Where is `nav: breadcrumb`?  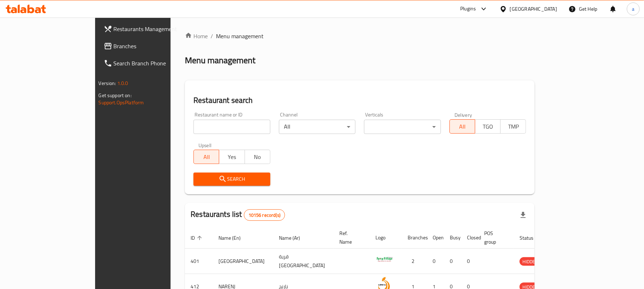 nav: breadcrumb is located at coordinates (360, 36).